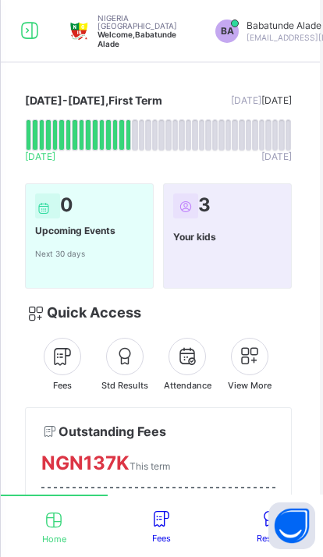 This screenshot has height=557, width=323. I want to click on span: This term, so click(150, 466).